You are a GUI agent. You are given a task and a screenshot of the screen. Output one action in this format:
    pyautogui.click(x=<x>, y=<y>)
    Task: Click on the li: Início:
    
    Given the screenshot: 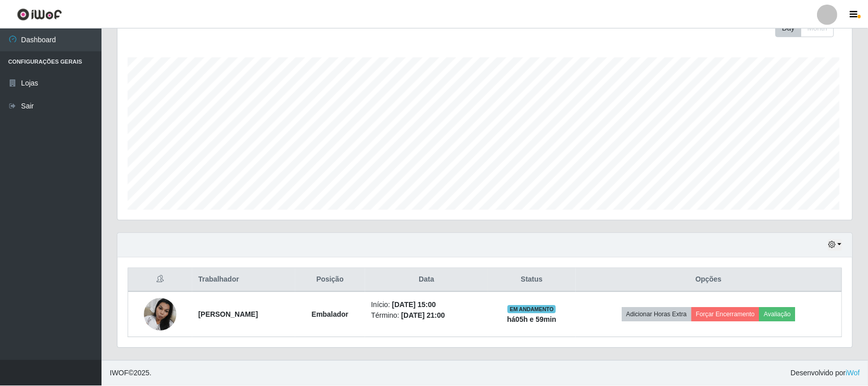 What is the action you would take?
    pyautogui.click(x=427, y=305)
    